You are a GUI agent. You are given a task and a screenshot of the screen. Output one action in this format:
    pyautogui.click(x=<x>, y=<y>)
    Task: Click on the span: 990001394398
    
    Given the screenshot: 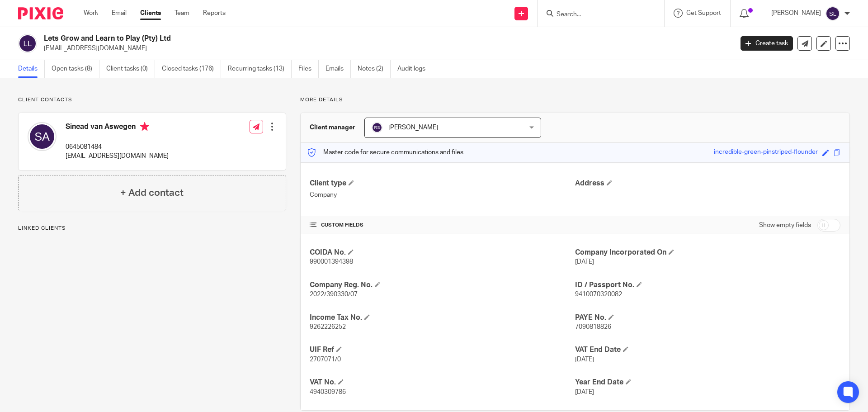 What is the action you would take?
    pyautogui.click(x=331, y=262)
    